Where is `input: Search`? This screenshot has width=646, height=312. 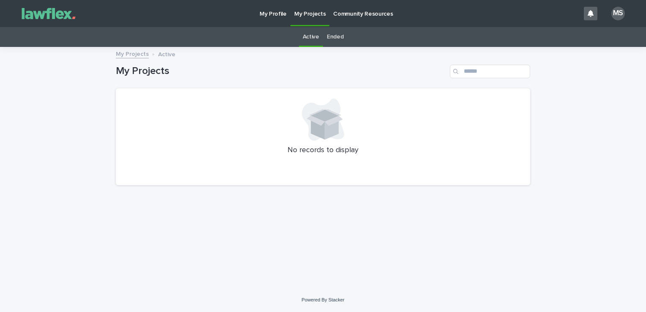 input: Search is located at coordinates (490, 71).